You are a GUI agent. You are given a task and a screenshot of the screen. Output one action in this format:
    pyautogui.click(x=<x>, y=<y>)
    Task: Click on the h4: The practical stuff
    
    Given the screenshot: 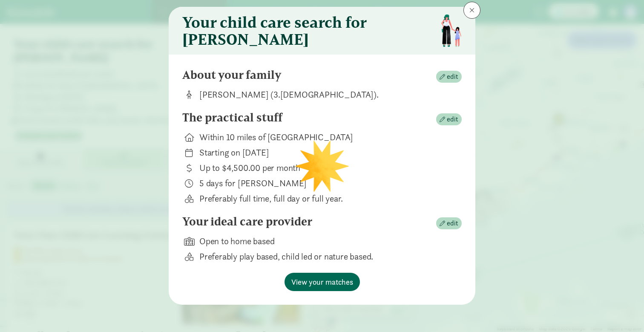 What is the action you would take?
    pyautogui.click(x=232, y=118)
    